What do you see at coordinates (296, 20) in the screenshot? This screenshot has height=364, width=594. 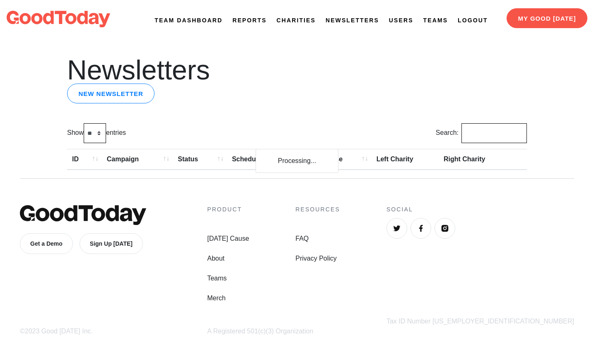 I see `a: Charities` at bounding box center [296, 20].